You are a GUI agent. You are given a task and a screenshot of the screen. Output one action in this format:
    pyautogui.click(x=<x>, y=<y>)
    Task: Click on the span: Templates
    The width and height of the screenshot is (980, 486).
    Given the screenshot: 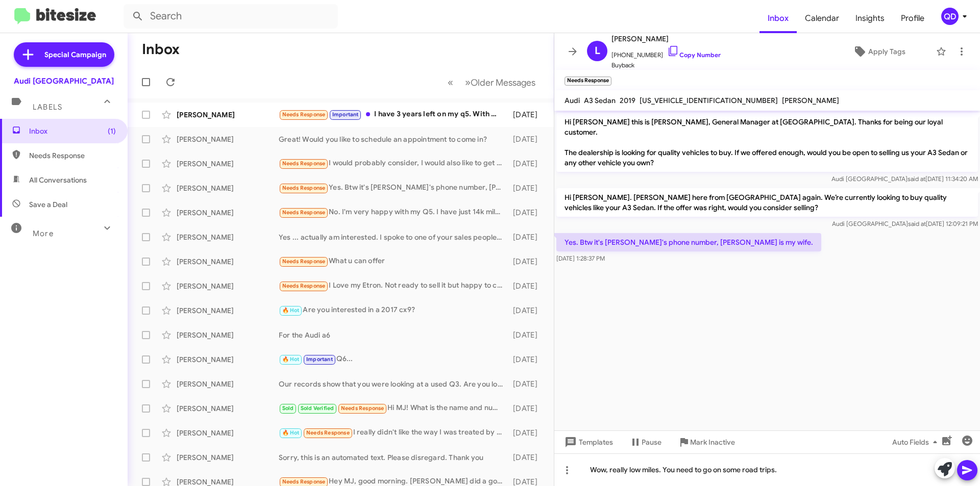 What is the action you would take?
    pyautogui.click(x=587, y=442)
    